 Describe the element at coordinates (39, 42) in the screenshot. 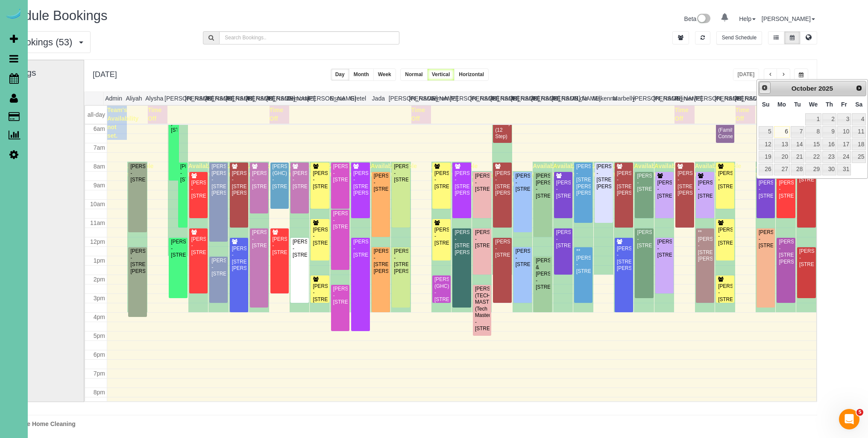

I see `span: All Bookings (53)` at that location.